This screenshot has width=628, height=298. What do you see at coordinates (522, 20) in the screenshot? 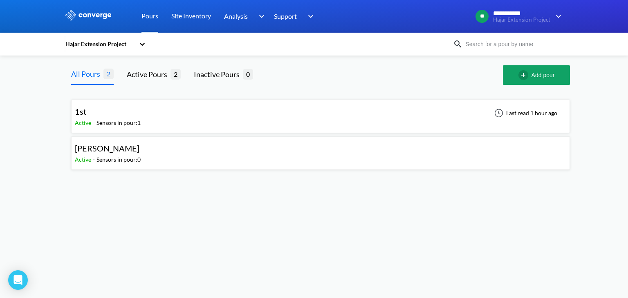
I see `span: Hajar Extension Project` at bounding box center [522, 20].